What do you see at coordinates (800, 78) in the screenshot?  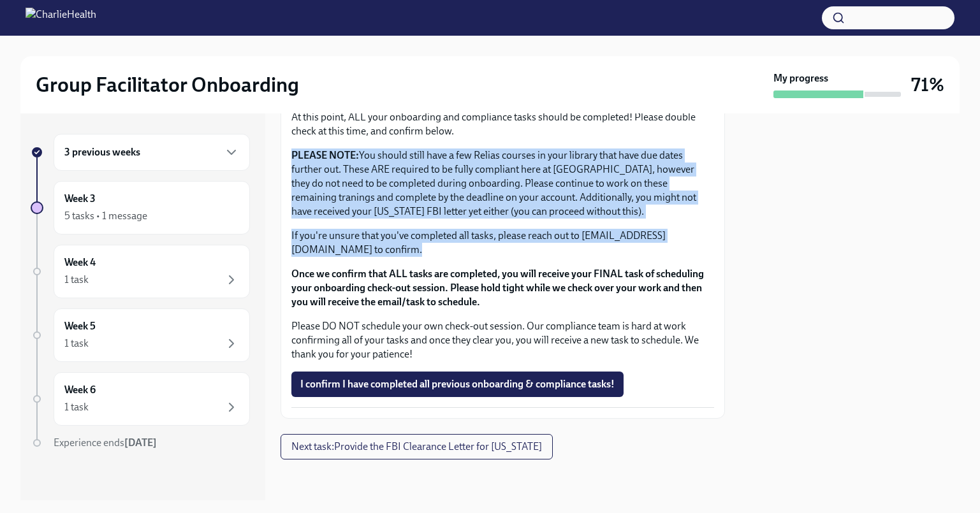 I see `strong: My progress` at bounding box center [800, 78].